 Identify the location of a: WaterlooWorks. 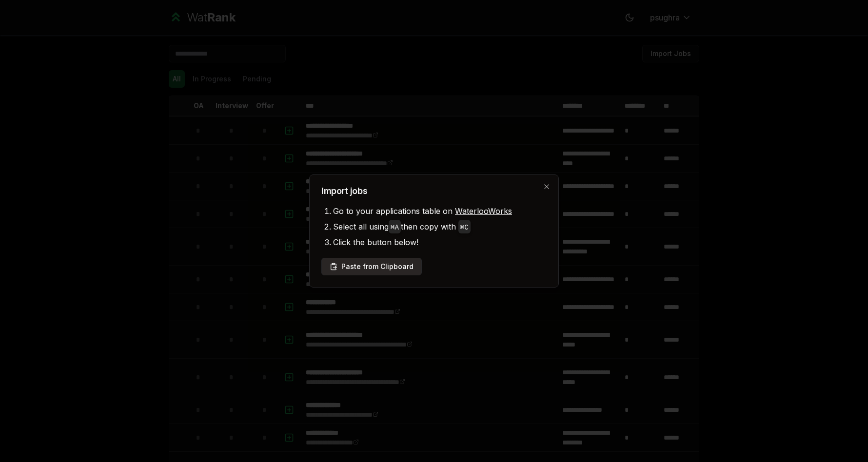
(483, 211).